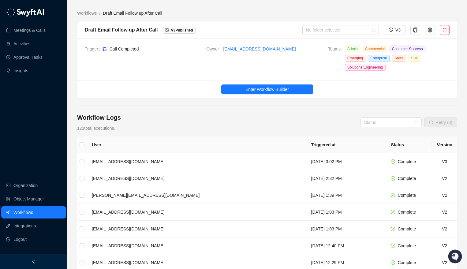 This screenshot has width=467, height=269. What do you see at coordinates (21, 71) in the screenshot?
I see `a: Insights` at bounding box center [21, 71].